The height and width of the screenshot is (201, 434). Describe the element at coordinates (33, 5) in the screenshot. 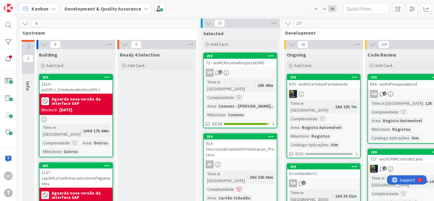

I see `div: 1` at that location.